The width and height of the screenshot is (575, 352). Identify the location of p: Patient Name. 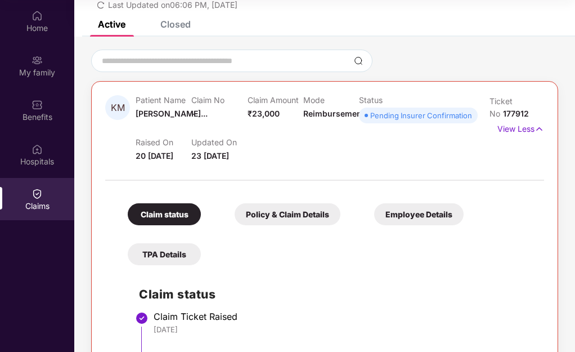
(163, 100).